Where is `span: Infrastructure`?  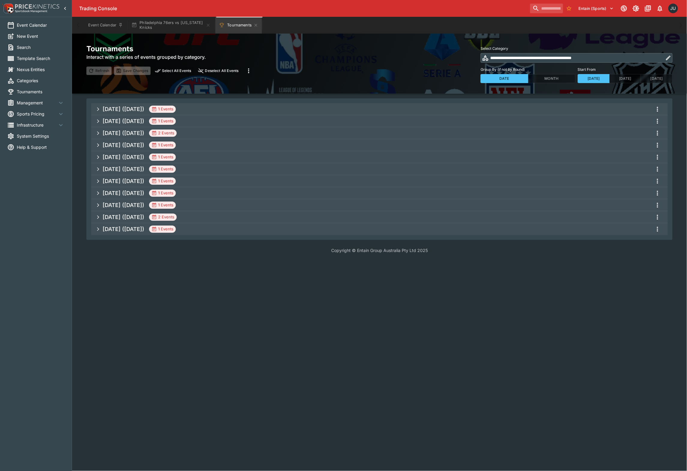
span: Infrastructure is located at coordinates (37, 125).